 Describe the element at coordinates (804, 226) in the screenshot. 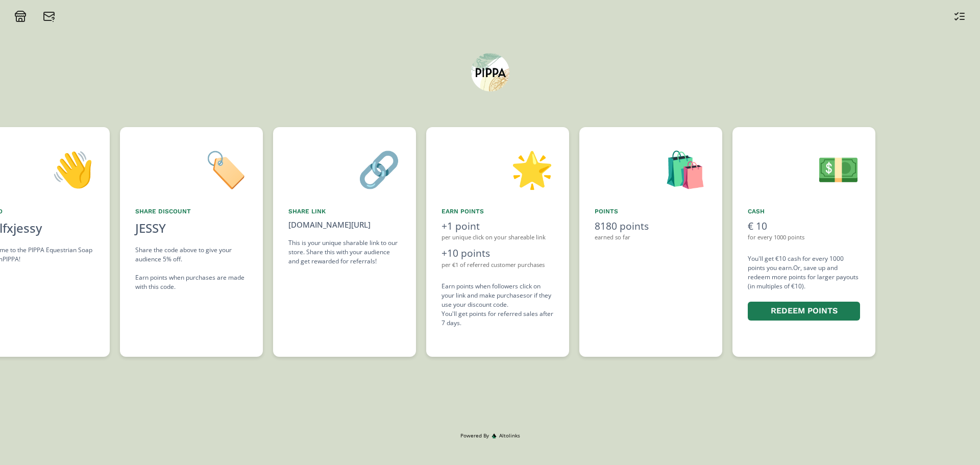

I see `div: € 10` at that location.